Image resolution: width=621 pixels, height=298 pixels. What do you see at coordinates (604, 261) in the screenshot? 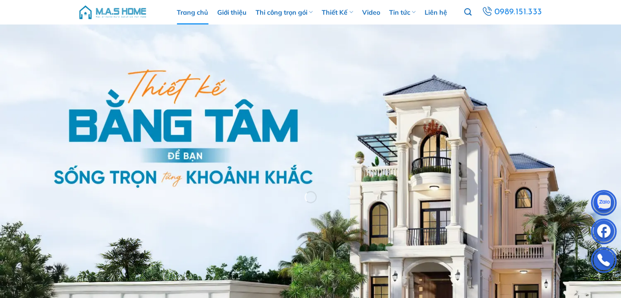
I see `img: Phone` at bounding box center [604, 261].